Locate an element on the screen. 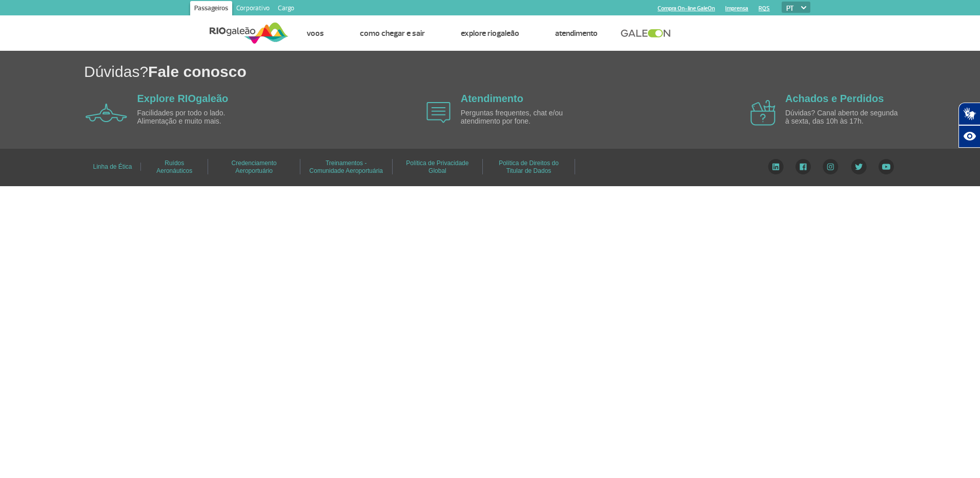 The image size is (980, 478). a: Credenciamento Aeroportuário is located at coordinates (254, 167).